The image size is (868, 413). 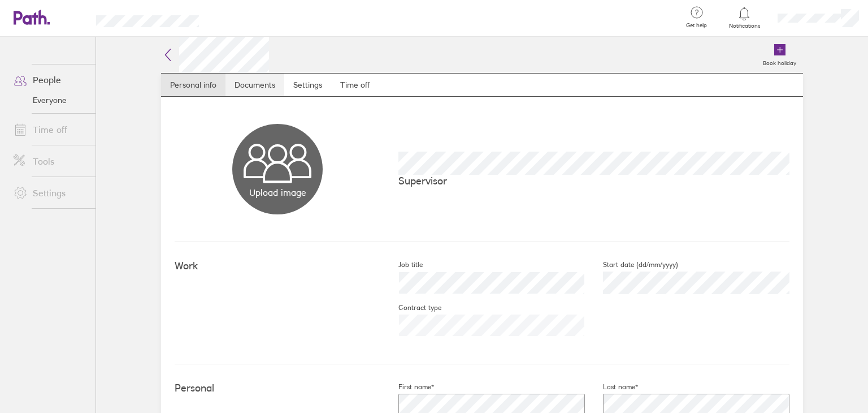 I want to click on label: Start date (dd/mm/yyyy), so click(x=632, y=264).